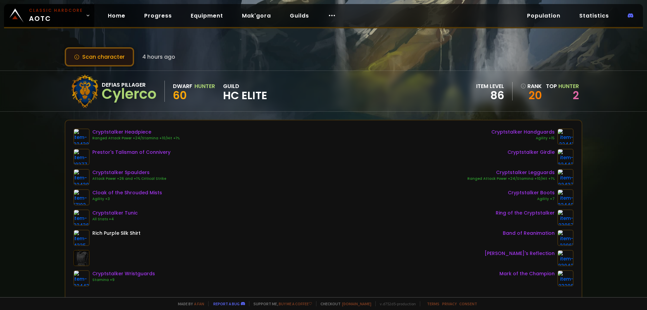  I want to click on div: Cryptstalker Boots, so click(531, 192).